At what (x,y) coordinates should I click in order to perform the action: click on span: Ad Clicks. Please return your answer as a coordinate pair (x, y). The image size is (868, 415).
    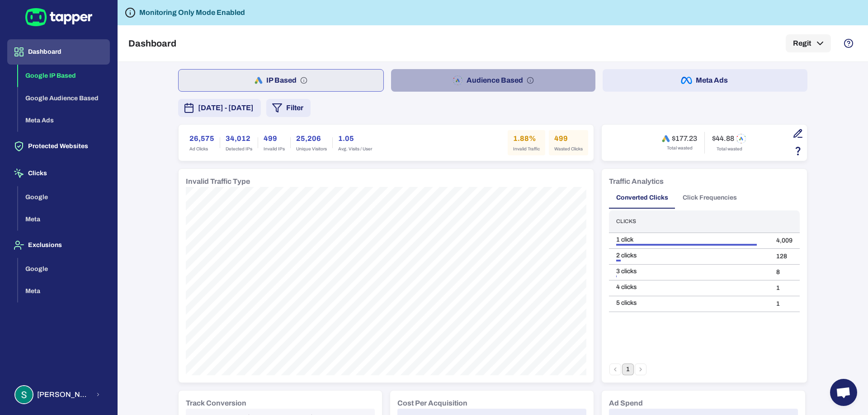
    Looking at the image, I should click on (201, 149).